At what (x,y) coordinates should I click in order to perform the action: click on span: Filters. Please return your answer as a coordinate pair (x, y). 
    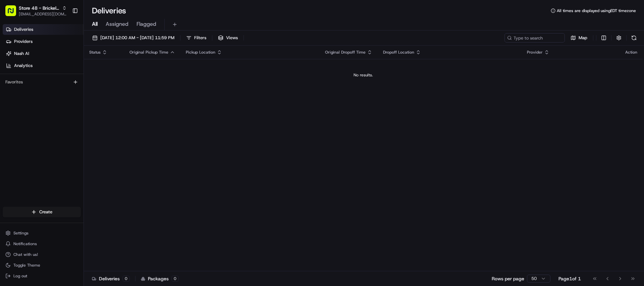
    Looking at the image, I should click on (200, 38).